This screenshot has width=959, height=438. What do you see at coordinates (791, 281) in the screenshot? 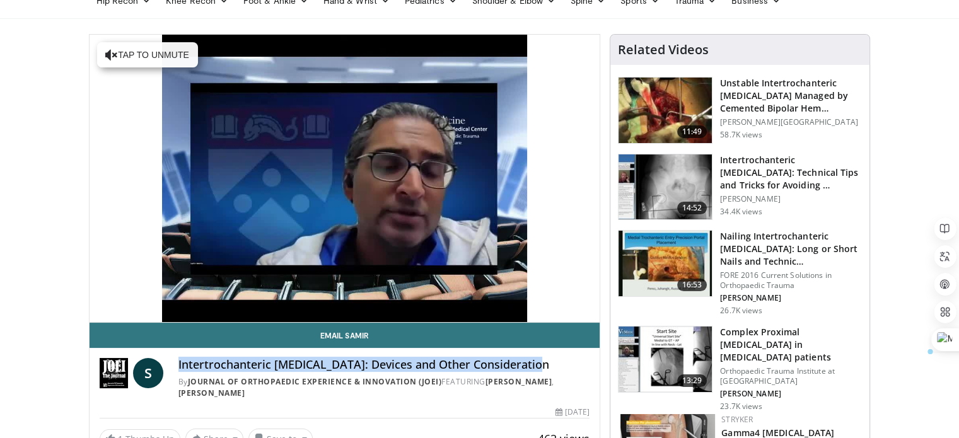
I see `p: FORE 2016 Current Solutions in Orthopaedic Trauma` at bounding box center [791, 281].